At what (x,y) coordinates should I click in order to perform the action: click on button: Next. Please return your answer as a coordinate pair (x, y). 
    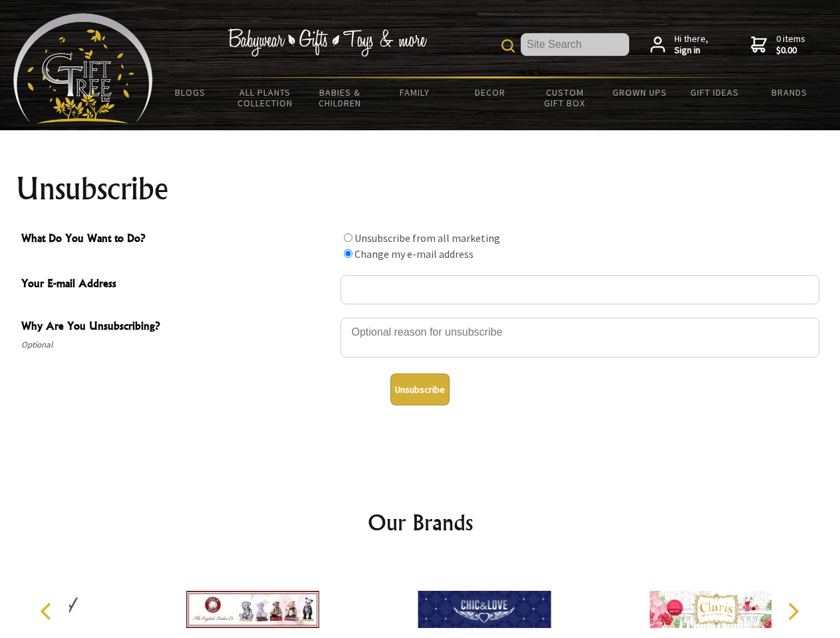
    Looking at the image, I should click on (793, 612).